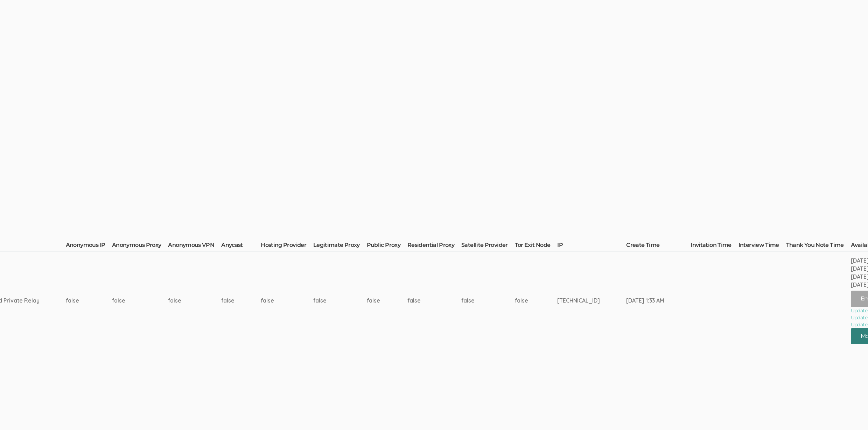 The width and height of the screenshot is (868, 430). What do you see at coordinates (850, 412) in the screenshot?
I see `div: Chat Widget` at bounding box center [850, 412].